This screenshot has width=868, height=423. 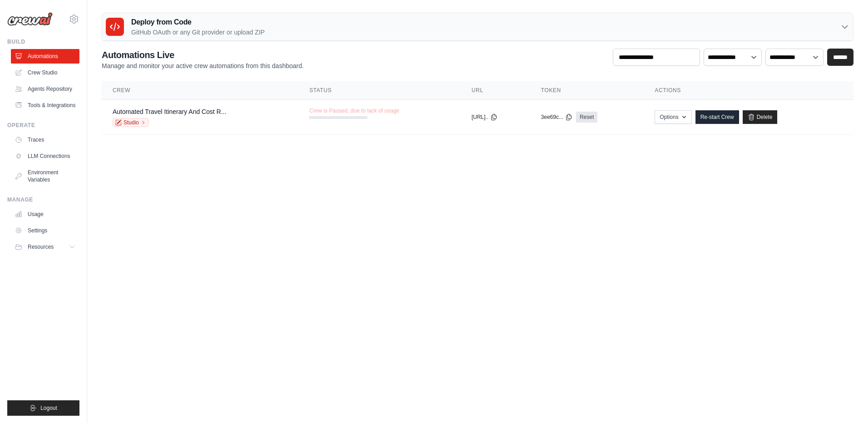 What do you see at coordinates (587, 117) in the screenshot?
I see `a: Reset` at bounding box center [587, 117].